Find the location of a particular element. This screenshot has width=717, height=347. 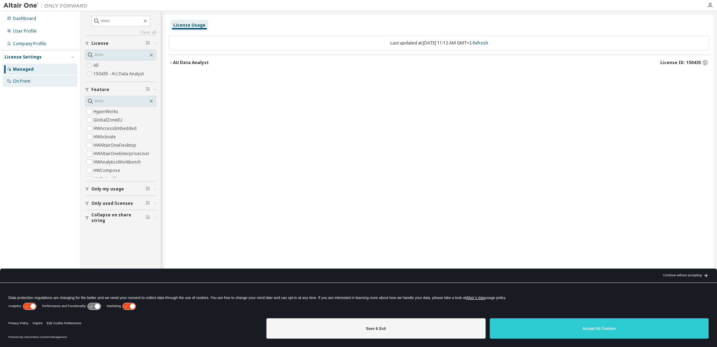

span: Only used licenses is located at coordinates (112, 203).